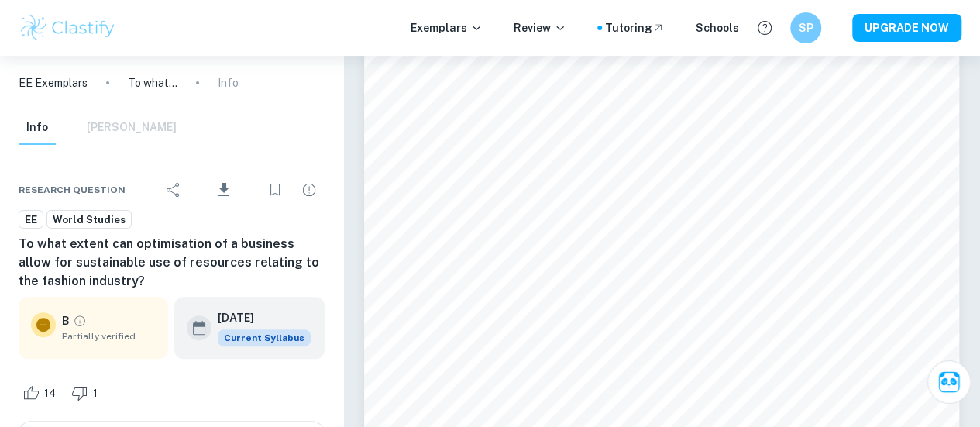 The width and height of the screenshot is (980, 427). What do you see at coordinates (67, 28) in the screenshot?
I see `img: Clastify logo` at bounding box center [67, 28].